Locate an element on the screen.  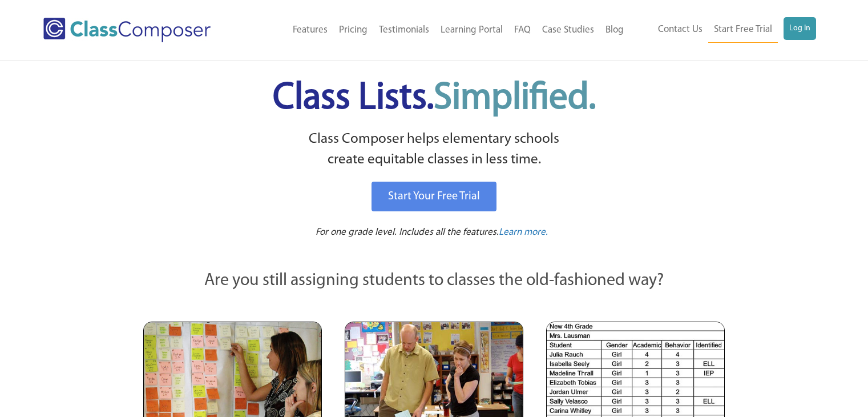
a: Testimonials is located at coordinates (404, 30).